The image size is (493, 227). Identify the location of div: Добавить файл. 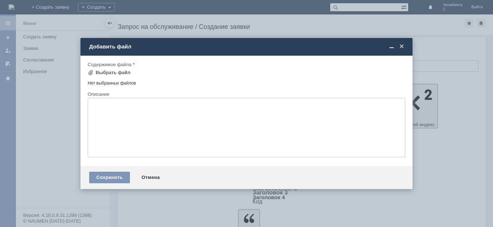
(247, 47).